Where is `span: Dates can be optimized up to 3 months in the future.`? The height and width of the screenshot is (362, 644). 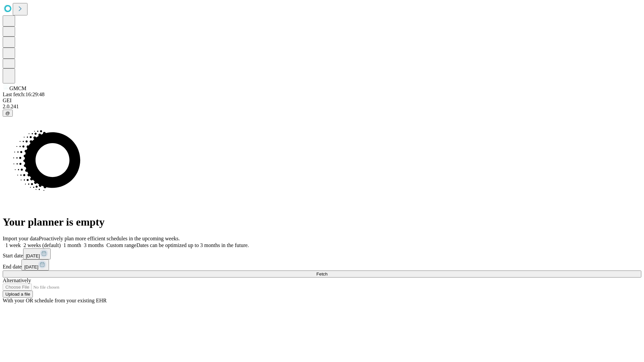 span: Dates can be optimized up to 3 months in the future. is located at coordinates (193, 245).